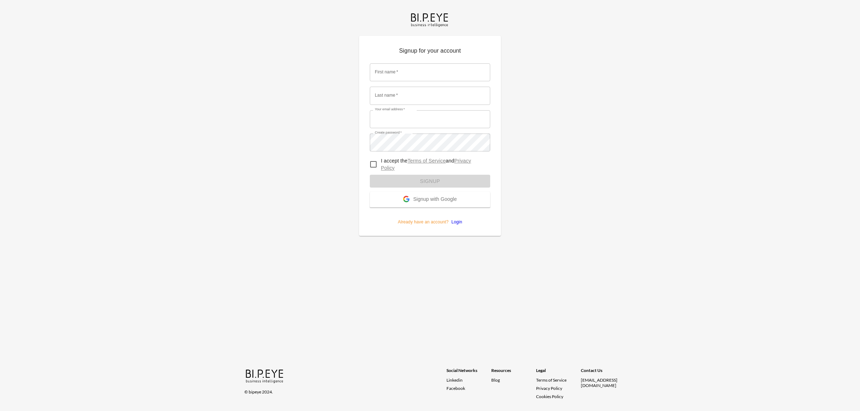  What do you see at coordinates (430, 216) in the screenshot?
I see `p: Already have an account?` at bounding box center [430, 216].